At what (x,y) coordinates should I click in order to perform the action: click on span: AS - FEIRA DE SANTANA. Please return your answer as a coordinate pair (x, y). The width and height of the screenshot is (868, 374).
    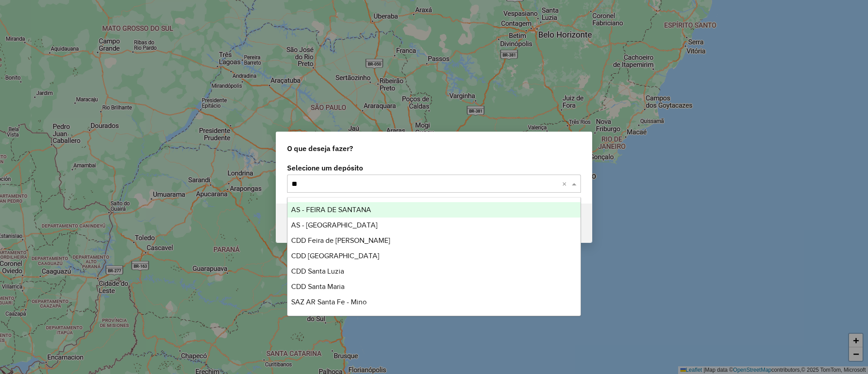
    Looking at the image, I should click on (331, 209).